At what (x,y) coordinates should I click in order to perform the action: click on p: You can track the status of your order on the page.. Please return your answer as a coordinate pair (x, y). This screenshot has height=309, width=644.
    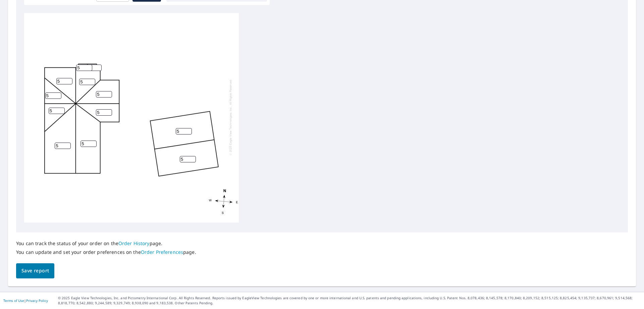
    Looking at the image, I should click on (106, 243).